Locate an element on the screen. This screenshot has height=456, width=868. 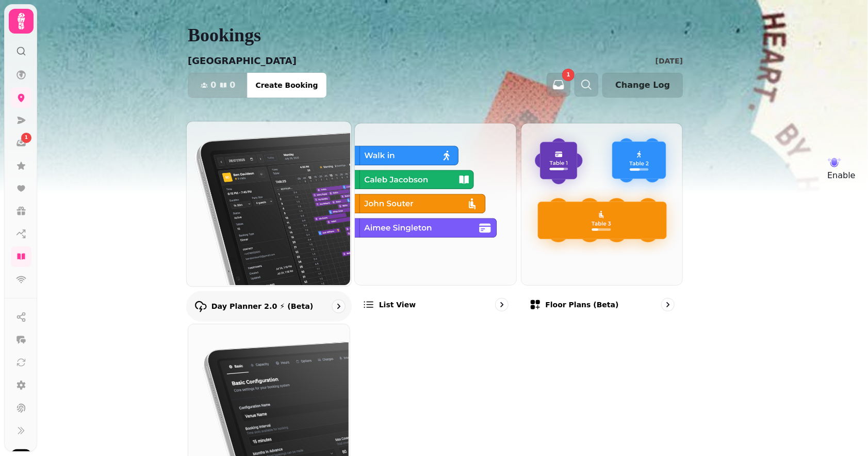
img: Day Planner 2.0 ⚡ (Beta) is located at coordinates (268, 202).